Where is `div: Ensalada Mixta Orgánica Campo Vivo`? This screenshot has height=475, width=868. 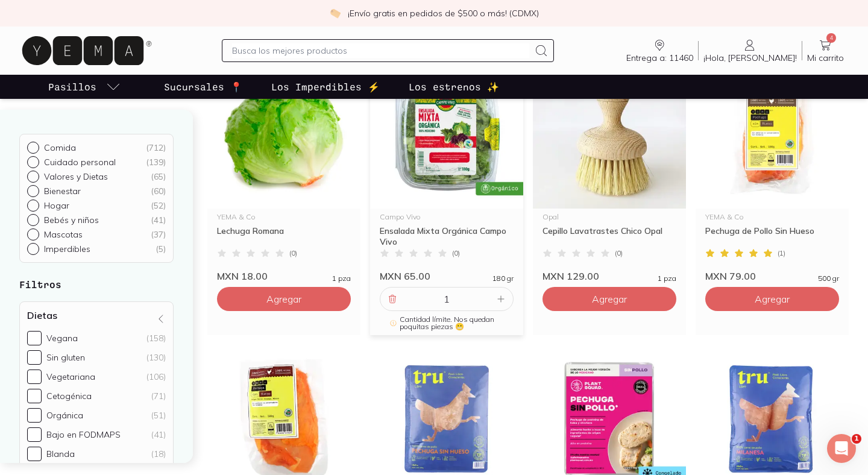 div: Ensalada Mixta Orgánica Campo Vivo is located at coordinates (447, 236).